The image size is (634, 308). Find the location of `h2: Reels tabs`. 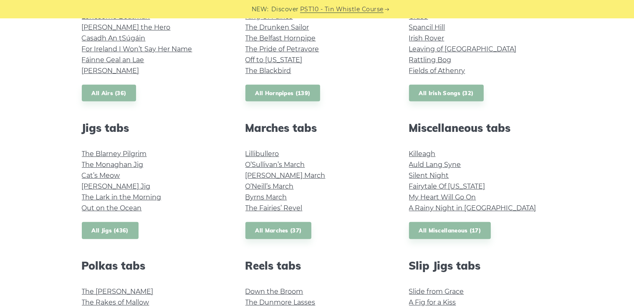

h2: Reels tabs is located at coordinates (317, 266).